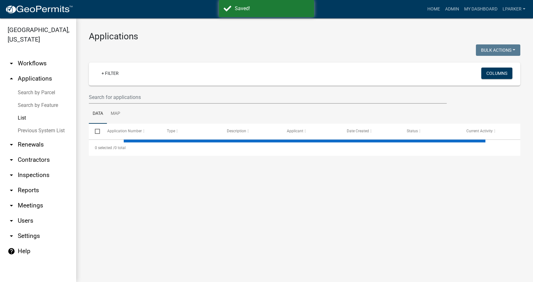 This screenshot has width=533, height=282. I want to click on a: Home, so click(434, 9).